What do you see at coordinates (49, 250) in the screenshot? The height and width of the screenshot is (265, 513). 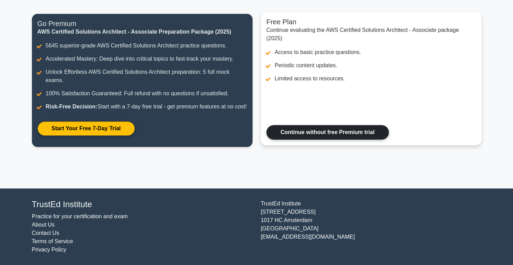 I see `a: Privacy Policy` at bounding box center [49, 250].